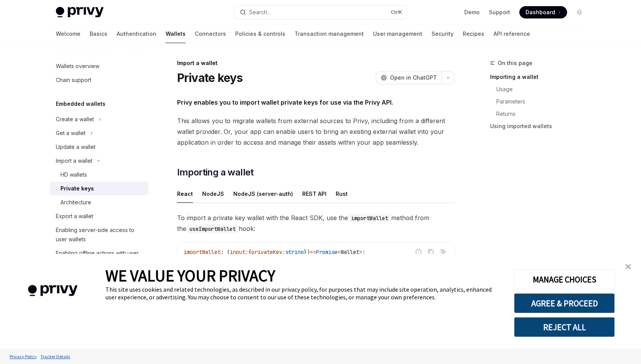 This screenshot has height=364, width=641. Describe the element at coordinates (76, 202) in the screenshot. I see `div: Architecture` at that location.